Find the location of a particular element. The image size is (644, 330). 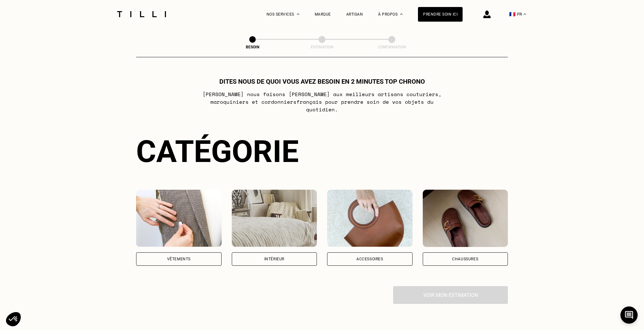

img: Logo du service de couturière Tilli is located at coordinates (141, 14).